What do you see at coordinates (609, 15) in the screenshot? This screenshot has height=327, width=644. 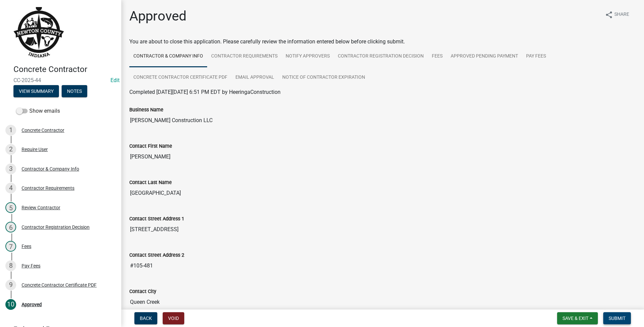 I see `i: share` at bounding box center [609, 15].